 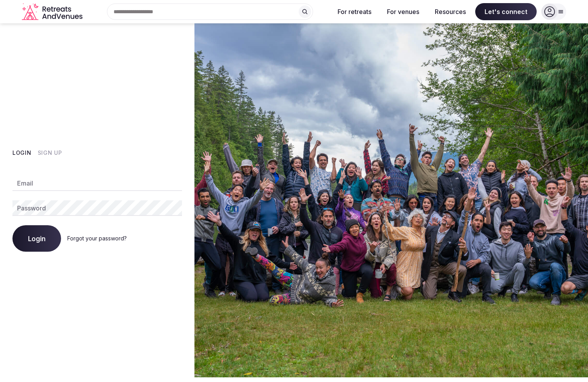 I want to click on svg: Retreats and Venues company logo, so click(x=53, y=11).